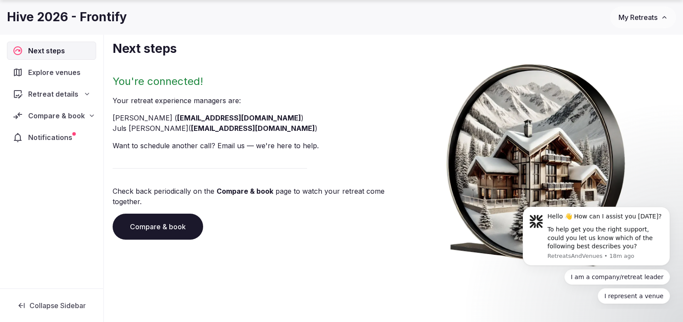  Describe the element at coordinates (107, 78) in the screenshot. I see `button: Quick reply: I am a company/retreat leader` at that location.